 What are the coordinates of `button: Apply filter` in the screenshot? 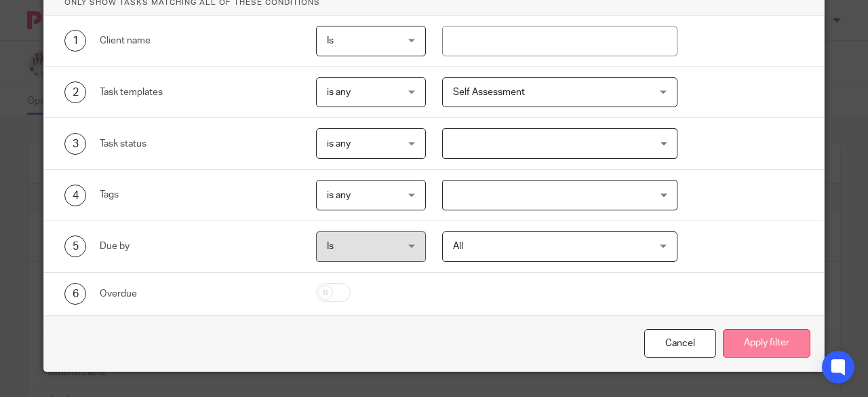 It's located at (767, 343).